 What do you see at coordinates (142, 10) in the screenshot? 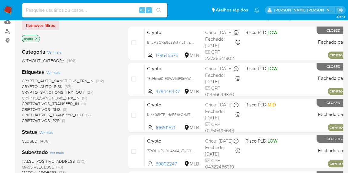
I see `span: Alt` at bounding box center [142, 10].